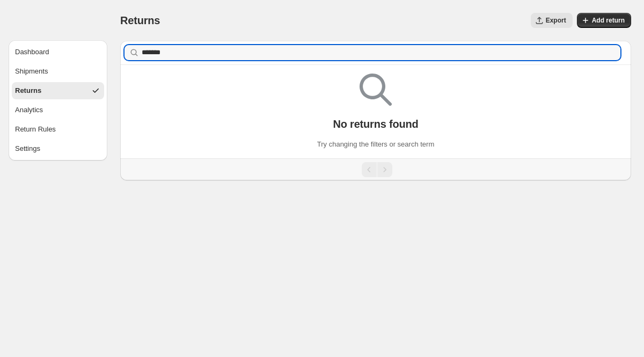  I want to click on div: Settings, so click(27, 149).